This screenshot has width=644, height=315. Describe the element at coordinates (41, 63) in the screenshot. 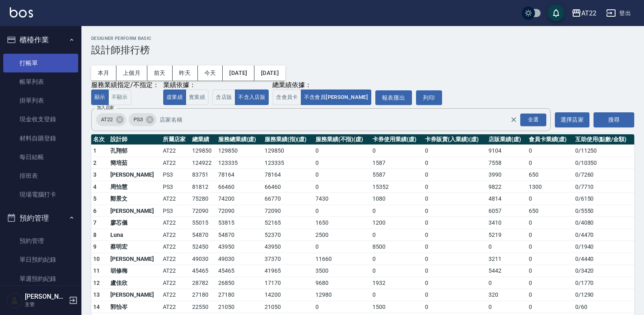

I see `a: 打帳單` at that location.